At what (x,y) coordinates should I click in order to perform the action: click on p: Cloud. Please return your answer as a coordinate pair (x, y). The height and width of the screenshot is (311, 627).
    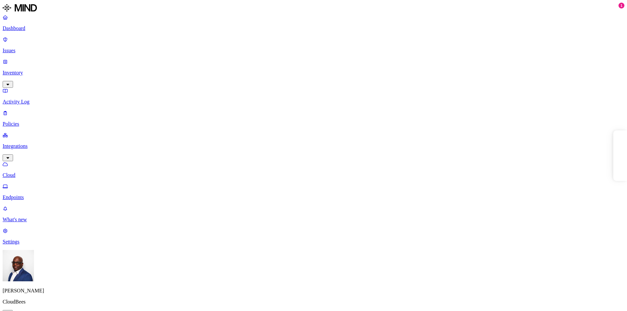
    Looking at the image, I should click on (313, 175).